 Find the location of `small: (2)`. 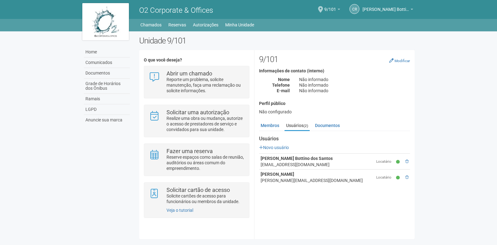

small: (2) is located at coordinates (306, 126).